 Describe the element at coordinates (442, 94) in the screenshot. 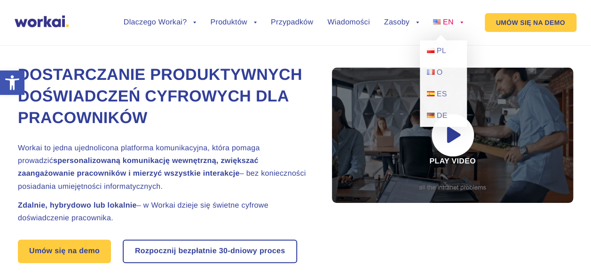

I see `span: ES` at that location.